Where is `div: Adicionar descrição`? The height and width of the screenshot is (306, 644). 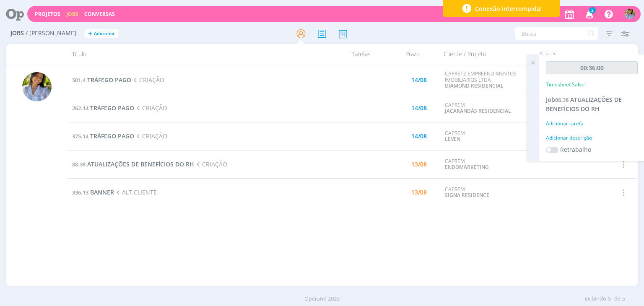
div: Adicionar descrição is located at coordinates (591, 138).